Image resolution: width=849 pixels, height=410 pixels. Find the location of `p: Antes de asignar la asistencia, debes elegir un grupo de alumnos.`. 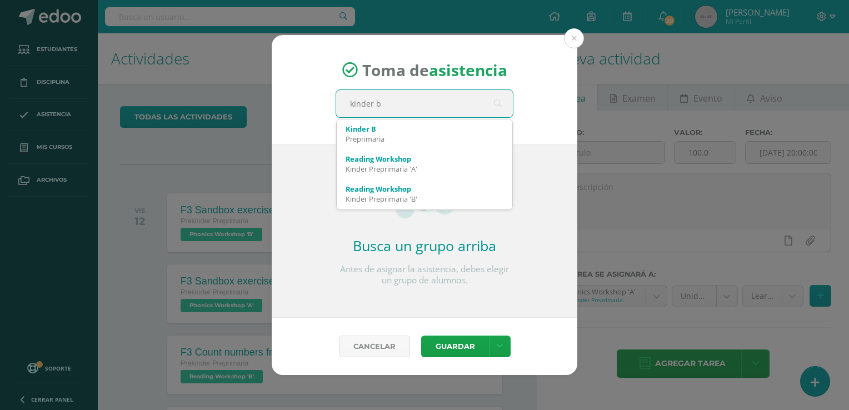

p: Antes de asignar la asistencia, debes elegir un grupo de alumnos. is located at coordinates (425, 275).